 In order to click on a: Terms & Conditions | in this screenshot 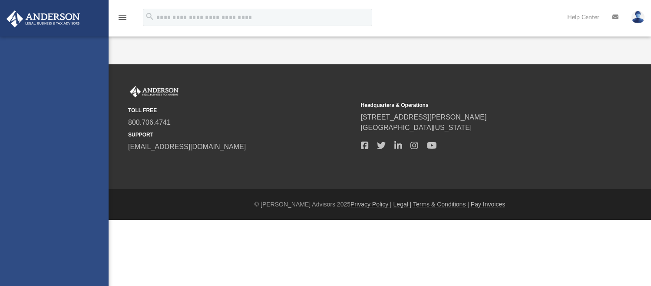, I will do `click(441, 204)`.